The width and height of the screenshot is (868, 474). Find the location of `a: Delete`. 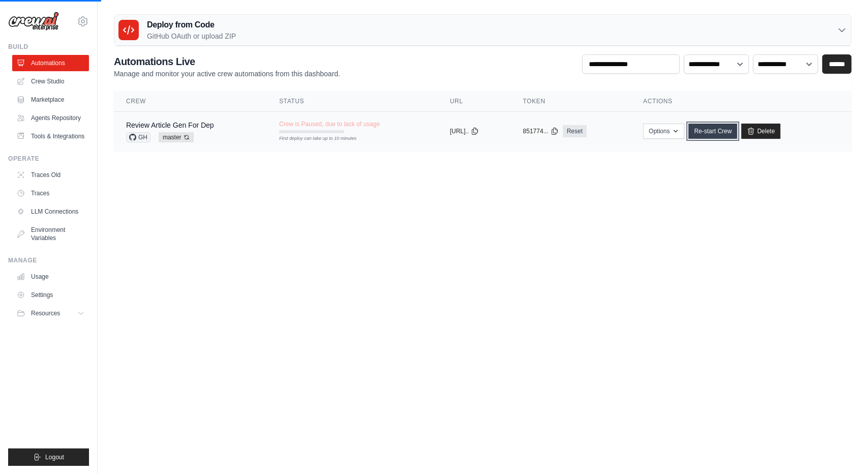

a: Delete is located at coordinates (761, 132).